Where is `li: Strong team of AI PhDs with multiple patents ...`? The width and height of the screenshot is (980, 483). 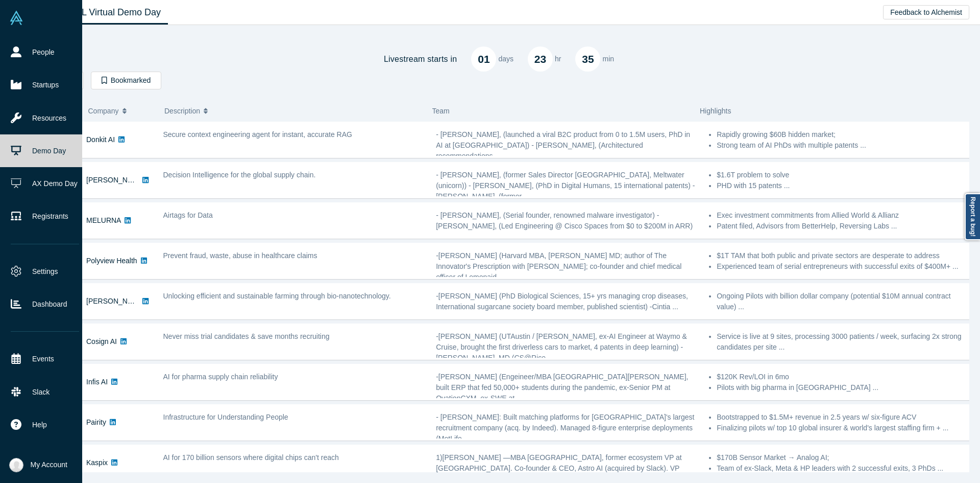
li: Strong team of AI PhDs with multiple patents ... is located at coordinates (844, 145).